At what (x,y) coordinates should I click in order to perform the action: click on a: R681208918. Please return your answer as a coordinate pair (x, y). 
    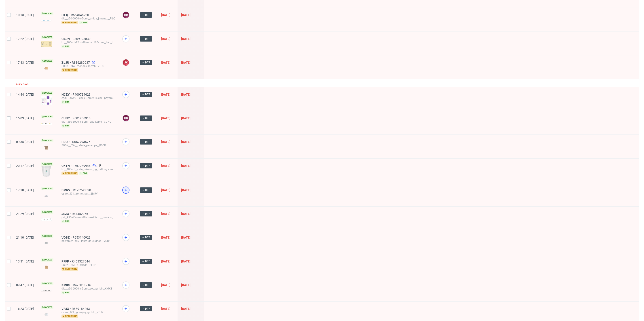
    Looking at the image, I should click on (82, 118).